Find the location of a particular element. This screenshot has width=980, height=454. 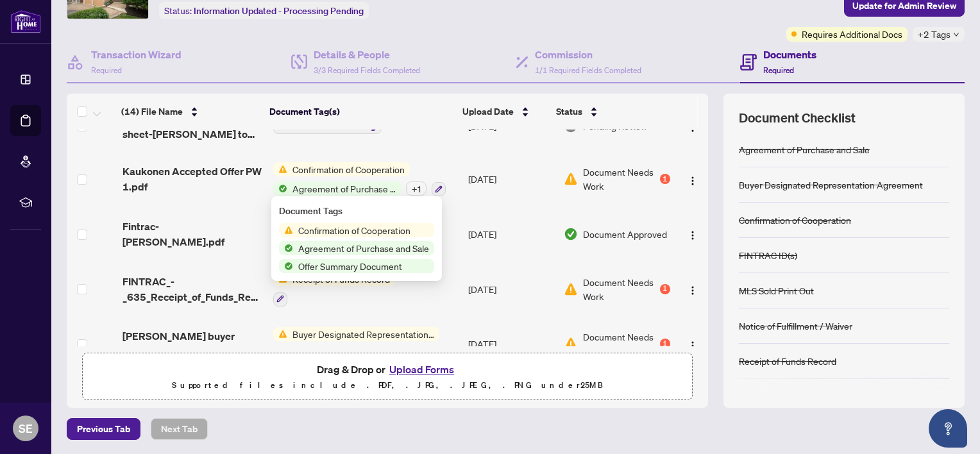

span: Kaukonen Accepted Offer PW 1.pdf is located at coordinates (193, 179).